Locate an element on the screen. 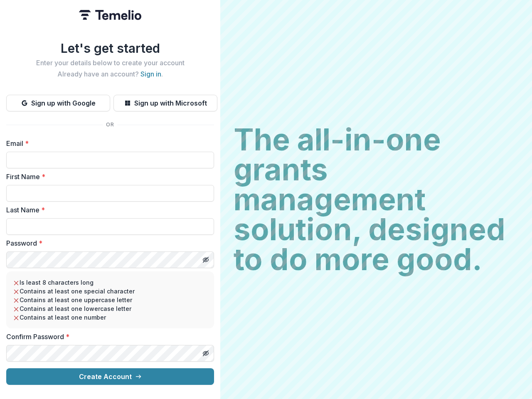  li: Contains at least one number is located at coordinates (110, 317).